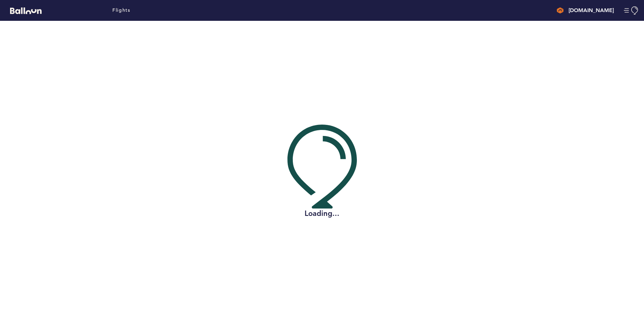 This screenshot has height=322, width=644. What do you see at coordinates (322, 214) in the screenshot?
I see `h2: Loading...` at bounding box center [322, 214].